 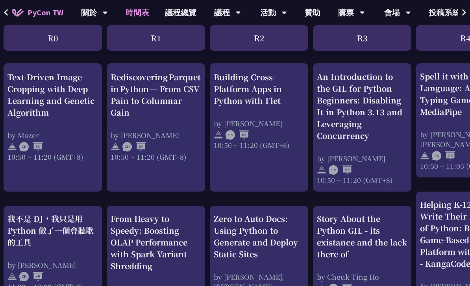 I want to click on div: by Cheuk Ting Ho, so click(x=362, y=277).